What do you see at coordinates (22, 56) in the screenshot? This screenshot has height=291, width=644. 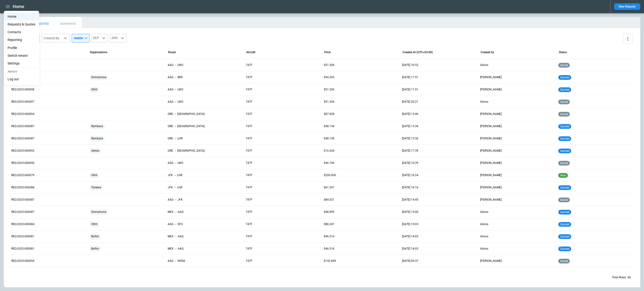 I see `li: Switch tenant` at bounding box center [22, 56].